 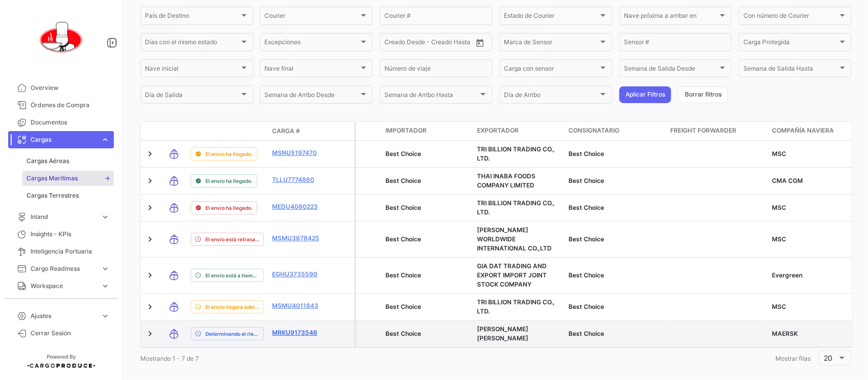 I want to click on span: Órdenes de Compra, so click(x=70, y=105).